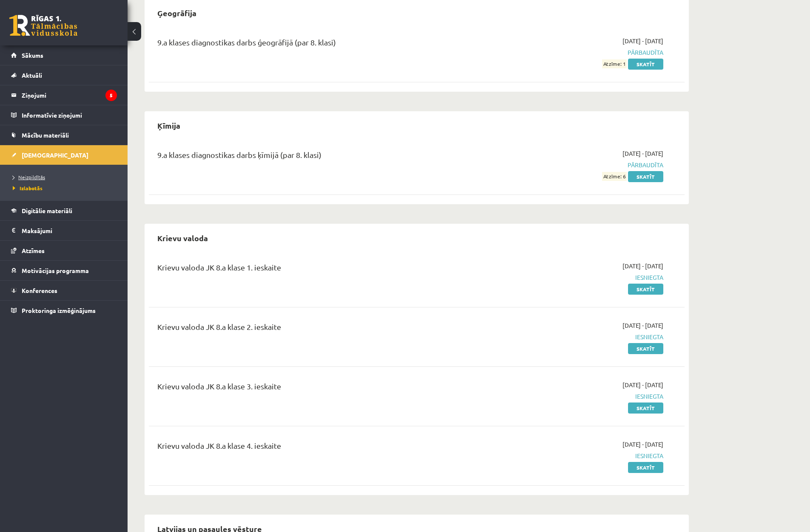  I want to click on i: 5, so click(111, 95).